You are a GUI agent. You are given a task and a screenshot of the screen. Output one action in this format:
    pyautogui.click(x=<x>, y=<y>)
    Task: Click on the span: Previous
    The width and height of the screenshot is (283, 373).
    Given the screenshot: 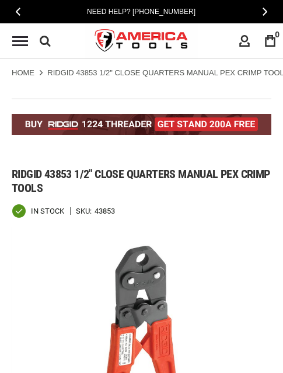 What is the action you would take?
    pyautogui.click(x=18, y=11)
    